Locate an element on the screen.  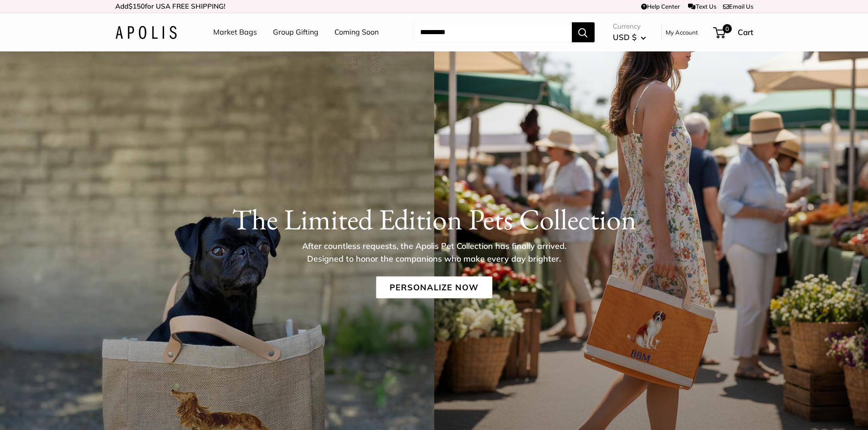
a: Email Us is located at coordinates (738, 6).